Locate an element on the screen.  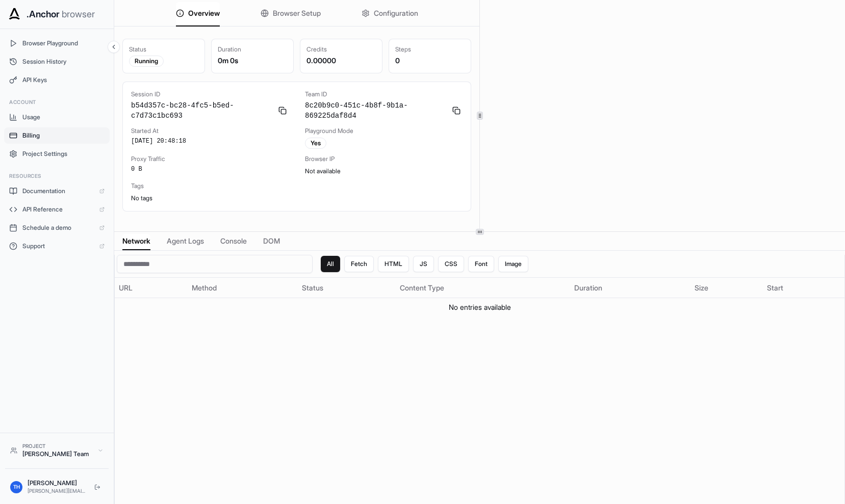
span: b54d357c-bc28-4fc5-b5ed-c7d73c1bc693 is located at coordinates (201, 110).